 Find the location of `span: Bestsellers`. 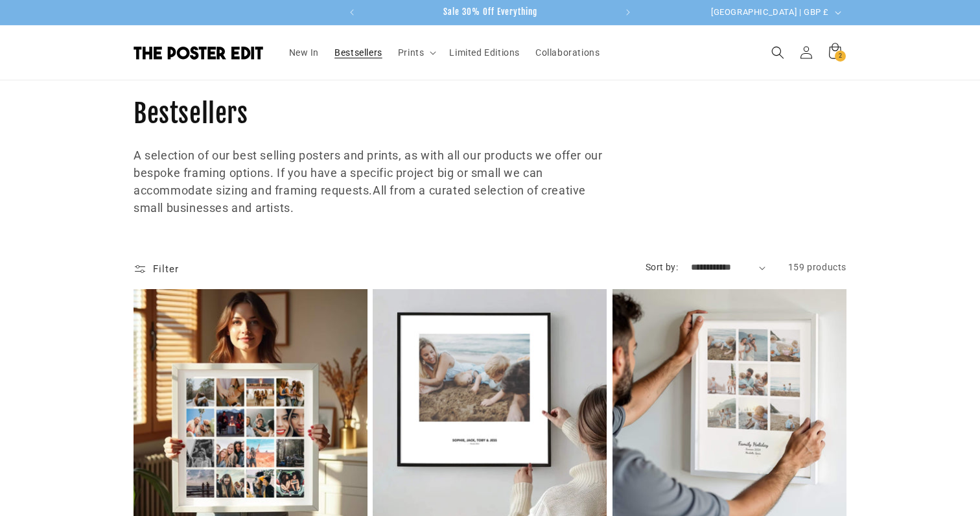

span: Bestsellers is located at coordinates (359, 53).